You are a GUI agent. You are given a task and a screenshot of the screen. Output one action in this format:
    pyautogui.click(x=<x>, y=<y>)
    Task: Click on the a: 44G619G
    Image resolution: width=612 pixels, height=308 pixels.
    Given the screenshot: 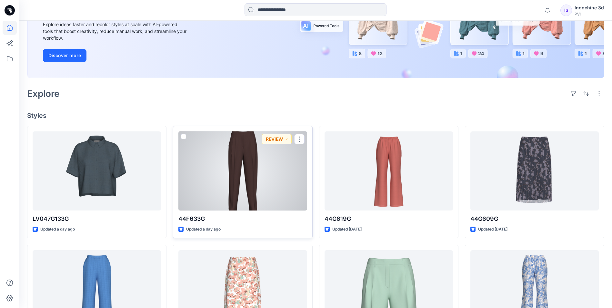 What is the action you would take?
    pyautogui.click(x=389, y=171)
    